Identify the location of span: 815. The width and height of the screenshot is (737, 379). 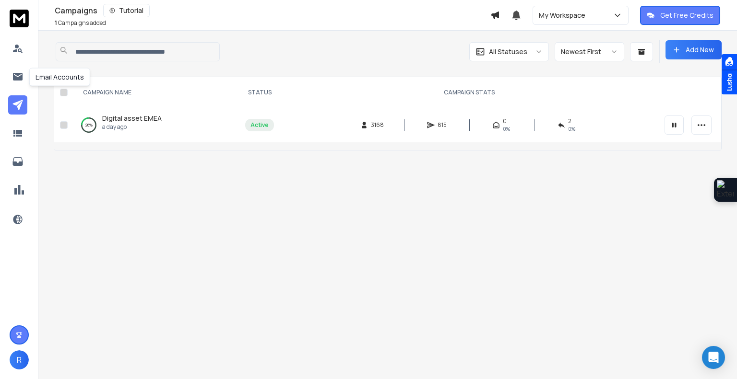
(442, 125).